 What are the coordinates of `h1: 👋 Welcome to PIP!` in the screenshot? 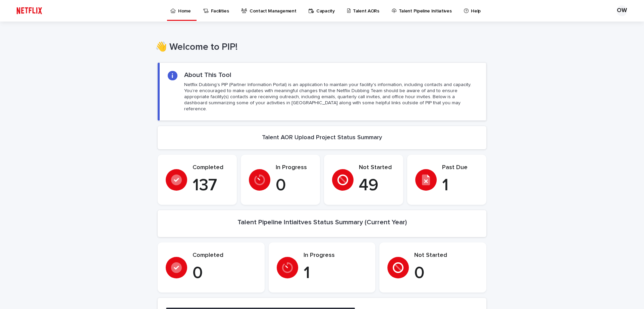 It's located at (320, 47).